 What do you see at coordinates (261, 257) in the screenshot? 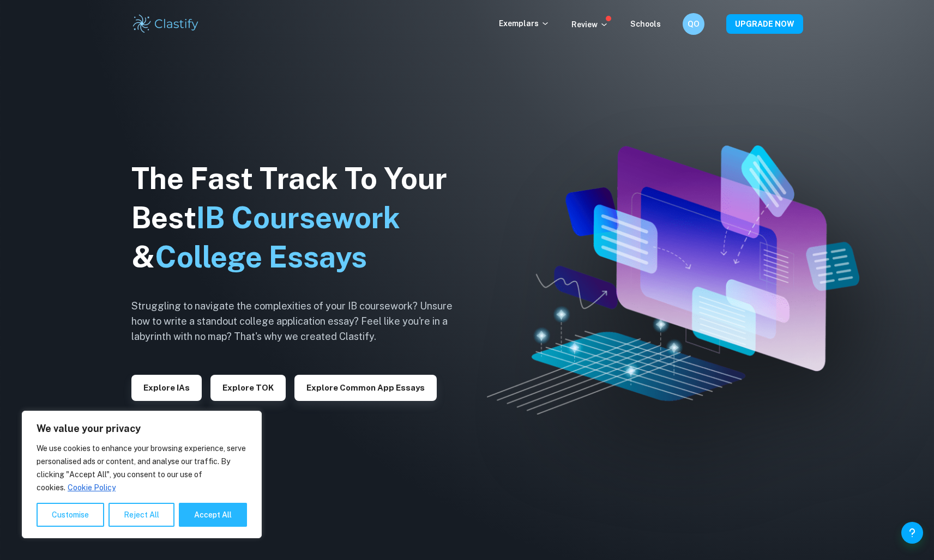
I see `span: College Essays` at bounding box center [261, 257].